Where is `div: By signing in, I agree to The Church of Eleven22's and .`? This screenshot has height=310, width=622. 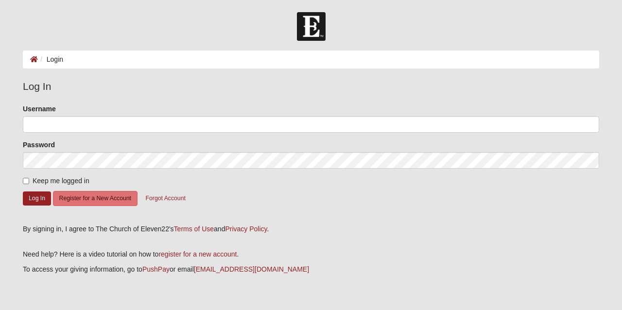
div: By signing in, I agree to The Church of Eleven22's and . is located at coordinates (311, 229).